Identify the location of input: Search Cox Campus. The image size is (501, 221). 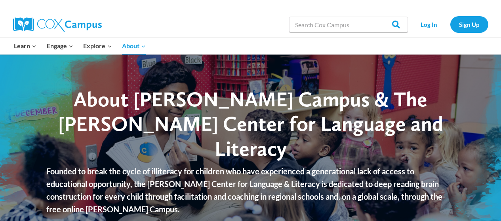
(348, 25).